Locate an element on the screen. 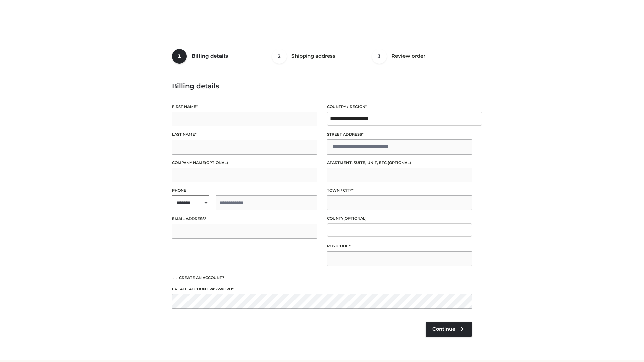 The height and width of the screenshot is (362, 644). label: Town / City is located at coordinates (399, 190).